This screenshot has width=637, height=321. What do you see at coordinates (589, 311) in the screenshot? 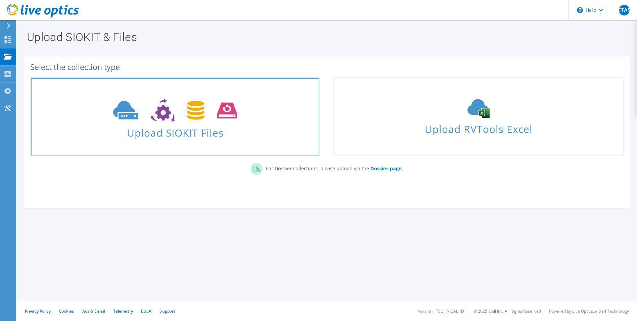
I see `li: Powered by Live Optics, a Dell Technology` at bounding box center [589, 311].